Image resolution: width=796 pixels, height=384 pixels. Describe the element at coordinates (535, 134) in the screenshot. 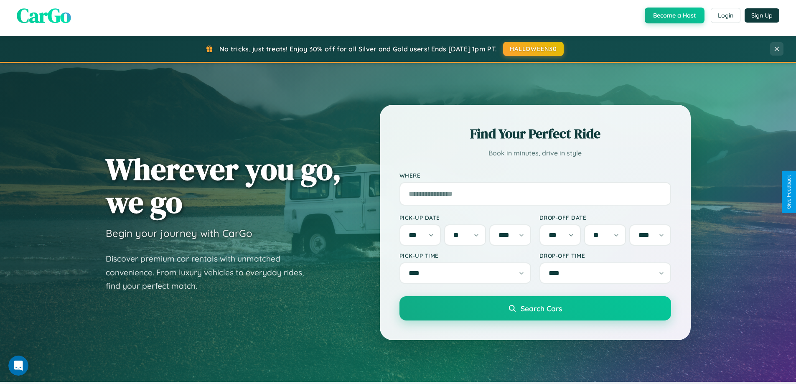

I see `h2: Find Your Perfect Ride` at that location.